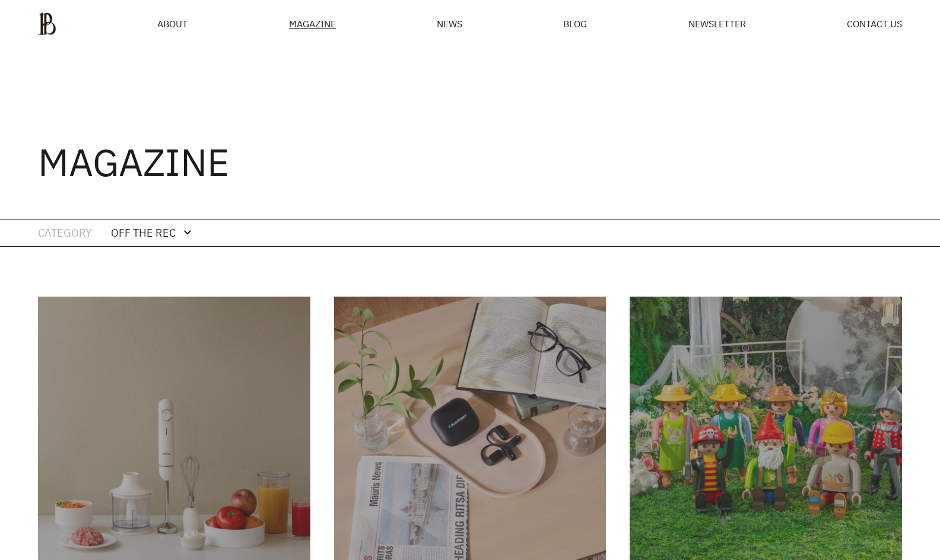 This screenshot has height=560, width=940. I want to click on a: BLOG, so click(575, 24).